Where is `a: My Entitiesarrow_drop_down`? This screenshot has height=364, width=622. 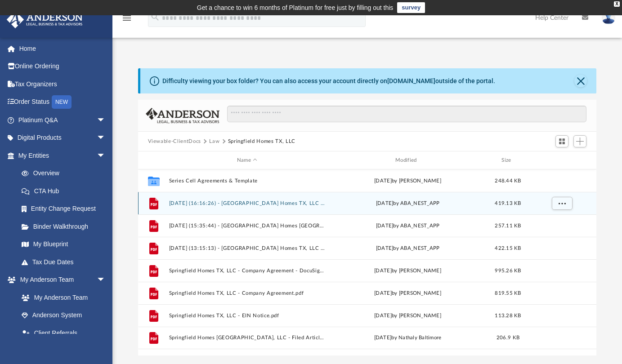
a: My Entitiesarrow_drop_down is located at coordinates (63, 155).